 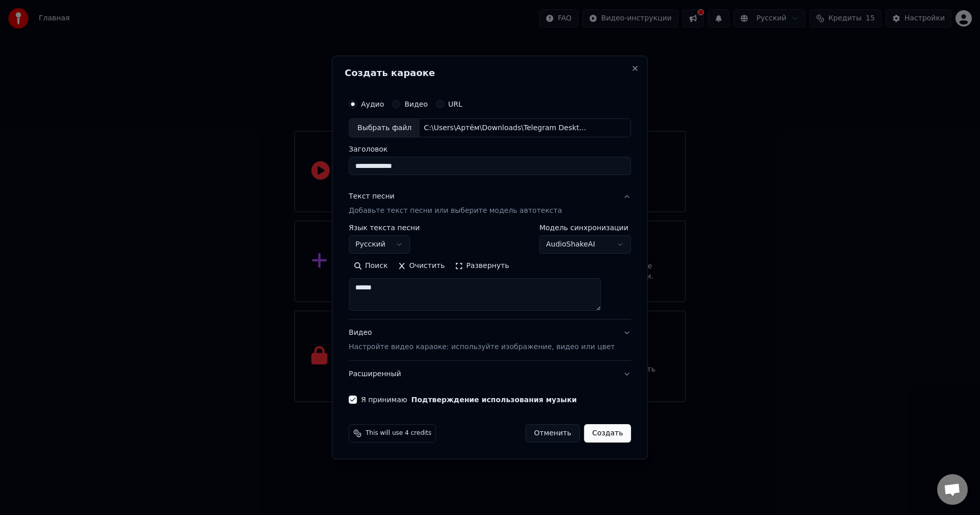 I want to click on label: Я принимаю, so click(x=469, y=400).